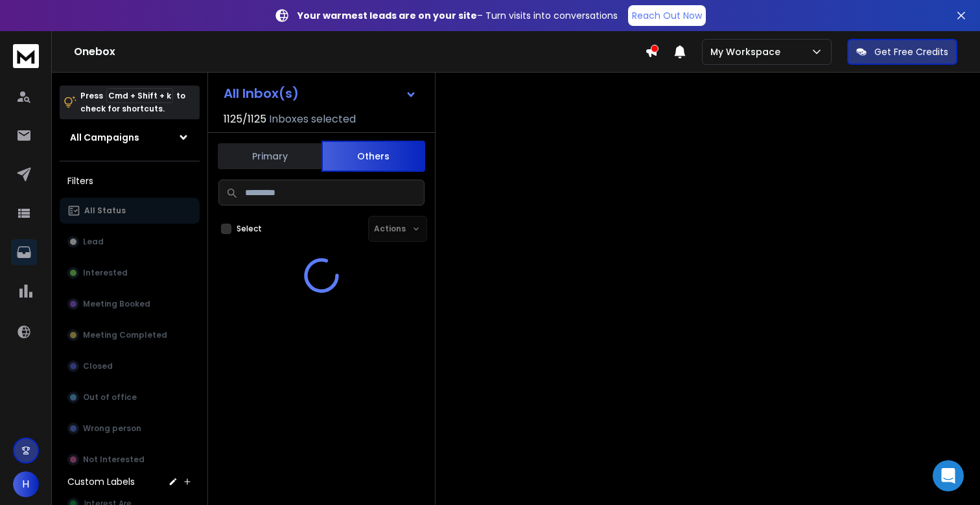 This screenshot has height=505, width=980. I want to click on h3: Filters, so click(130, 181).